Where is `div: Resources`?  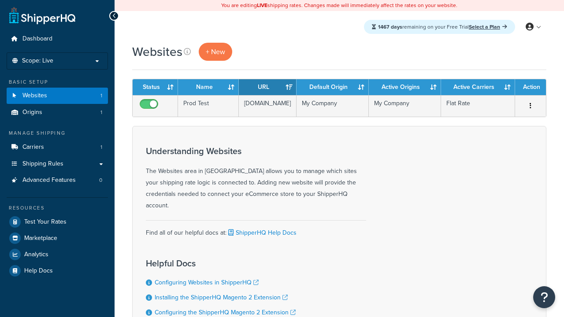 div: Resources is located at coordinates (57, 208).